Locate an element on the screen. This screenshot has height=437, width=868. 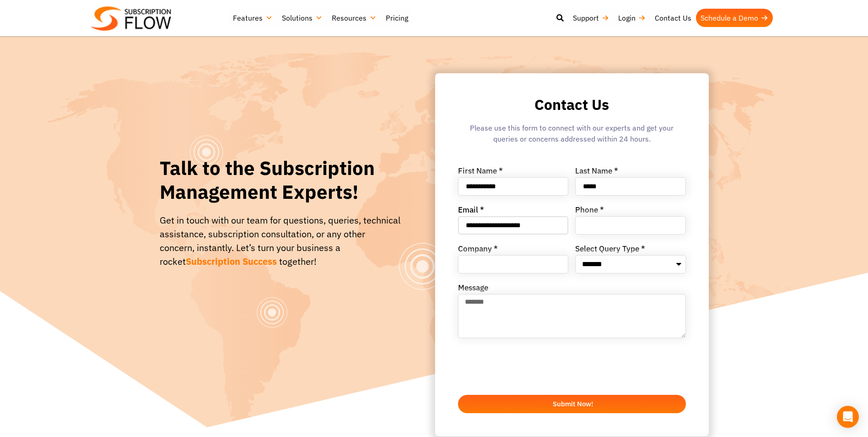
label: Company * is located at coordinates (477, 250).